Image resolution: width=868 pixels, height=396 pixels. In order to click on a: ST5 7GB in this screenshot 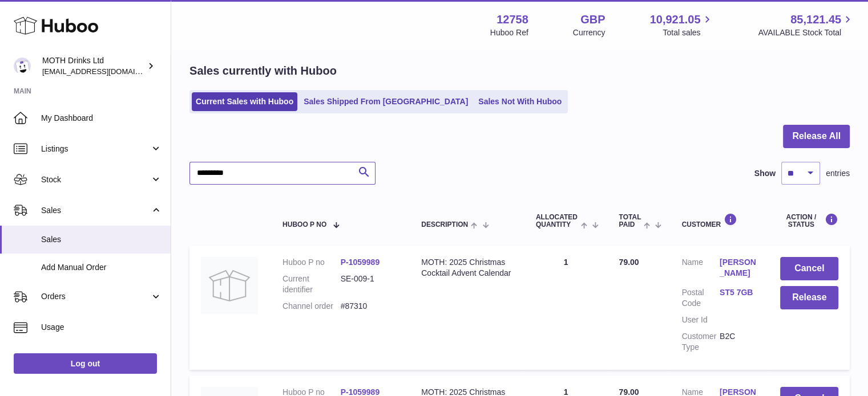, I will do `click(739, 293)`.